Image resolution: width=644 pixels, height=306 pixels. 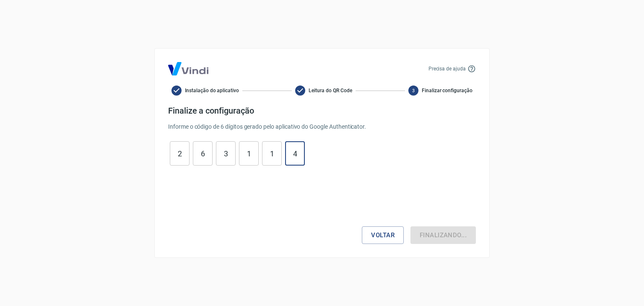 What do you see at coordinates (330, 91) in the screenshot?
I see `span: Leitura do QR Code` at bounding box center [330, 91].